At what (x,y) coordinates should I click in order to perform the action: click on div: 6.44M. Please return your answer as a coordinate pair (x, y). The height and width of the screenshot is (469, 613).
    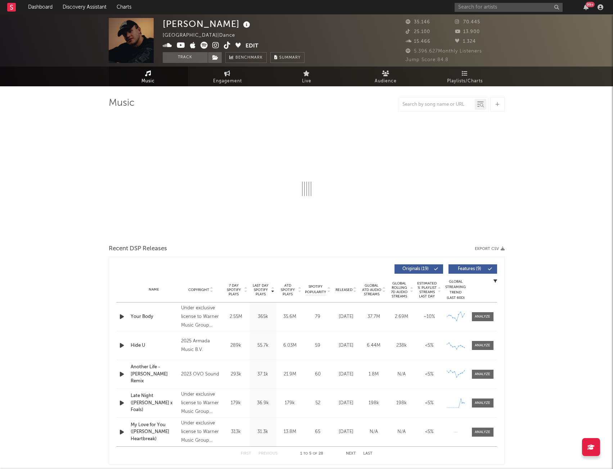
    Looking at the image, I should click on (374, 346).